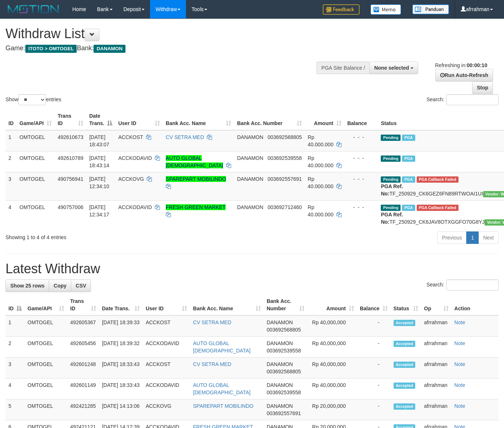  What do you see at coordinates (83, 326) in the screenshot?
I see `td: 492605367` at bounding box center [83, 326].